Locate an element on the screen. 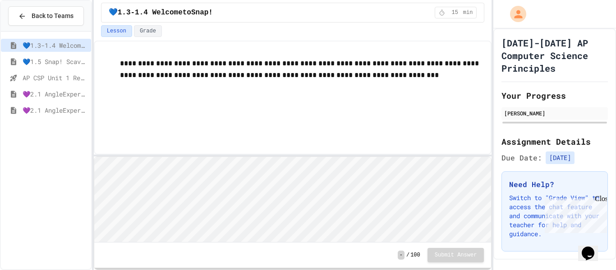 The height and width of the screenshot is (270, 616). span: 💜2.1 AngleExperiments1 is located at coordinates (55, 94).